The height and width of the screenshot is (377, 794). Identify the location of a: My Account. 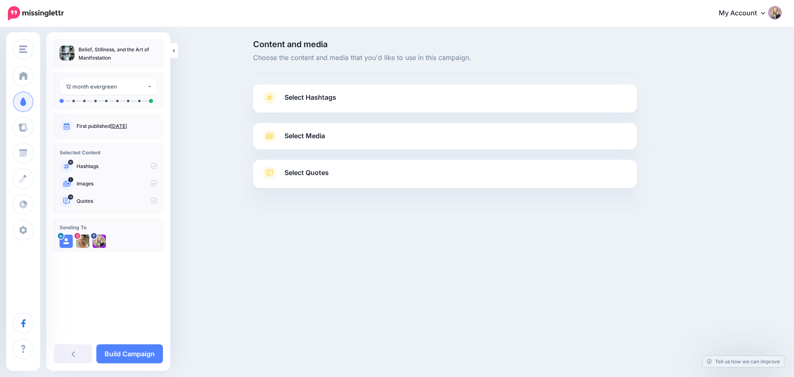
(746, 13).